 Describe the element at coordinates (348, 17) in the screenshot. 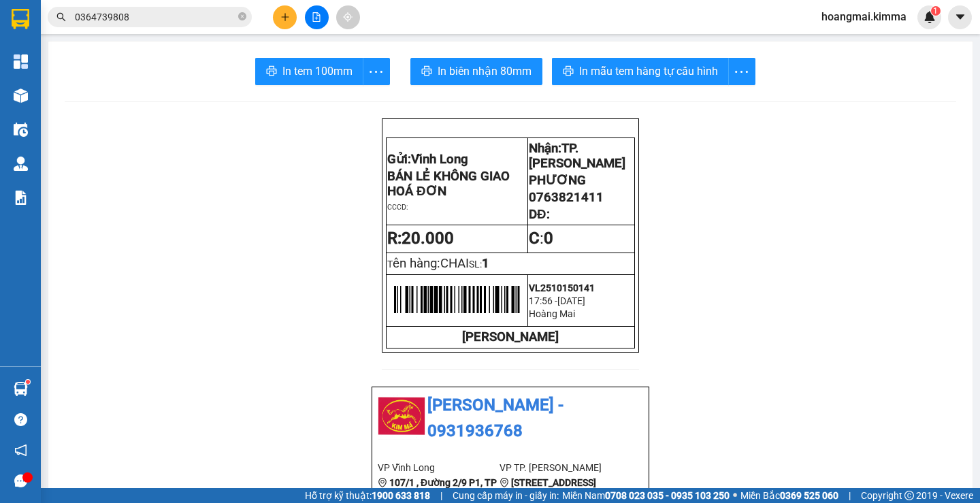

I see `span: aim` at that location.